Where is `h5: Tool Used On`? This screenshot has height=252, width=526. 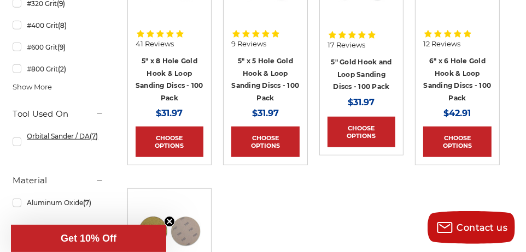
h5: Tool Used On is located at coordinates (58, 114).